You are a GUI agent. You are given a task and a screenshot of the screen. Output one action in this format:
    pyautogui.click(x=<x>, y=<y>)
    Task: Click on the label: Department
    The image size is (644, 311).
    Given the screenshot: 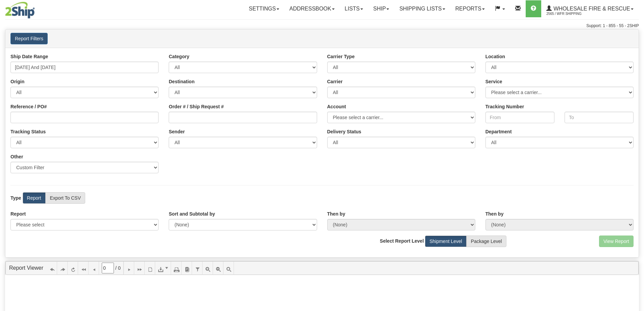 What is the action you would take?
    pyautogui.click(x=499, y=132)
    